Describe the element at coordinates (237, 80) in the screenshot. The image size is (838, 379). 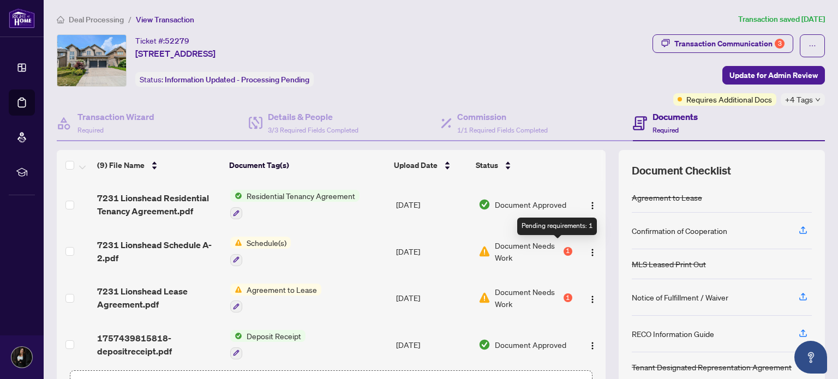
I see `span: Information Updated - Processing Pending` at that location.